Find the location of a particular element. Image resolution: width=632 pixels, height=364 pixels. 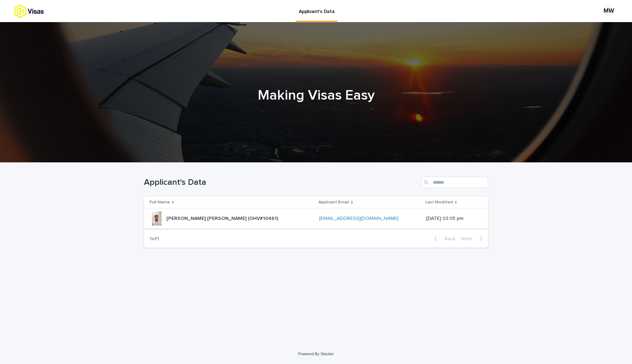

div: Search is located at coordinates (455, 183).